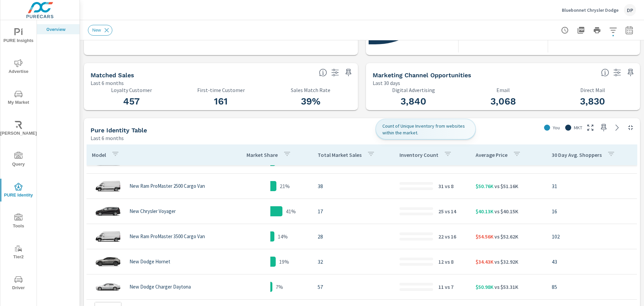 This screenshot has width=644, height=306. What do you see at coordinates (630, 10) in the screenshot?
I see `div: DP` at bounding box center [630, 10].